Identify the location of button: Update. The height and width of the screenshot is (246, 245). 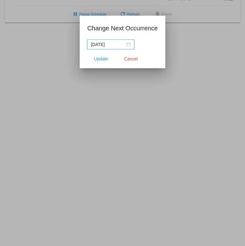
(101, 59).